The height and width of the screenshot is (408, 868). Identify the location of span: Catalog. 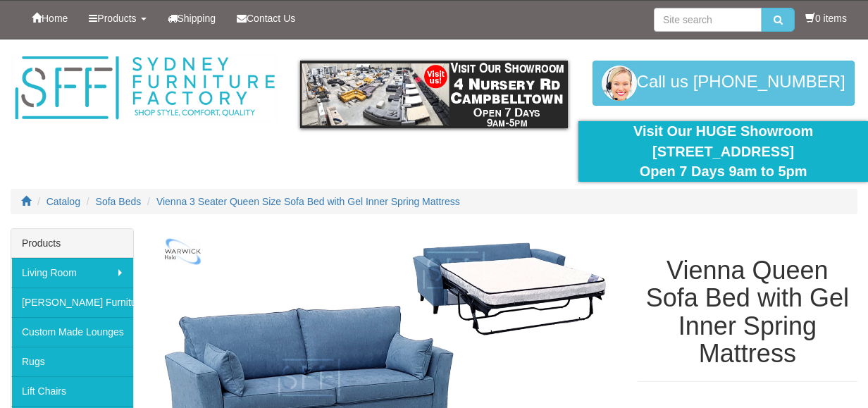
(63, 202).